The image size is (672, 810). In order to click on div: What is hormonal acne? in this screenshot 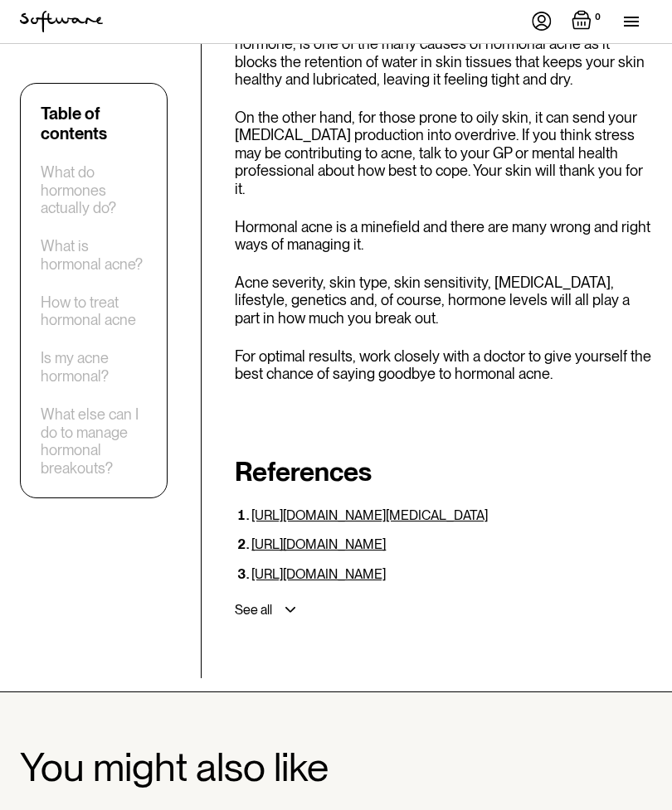, I will do `click(94, 254)`.